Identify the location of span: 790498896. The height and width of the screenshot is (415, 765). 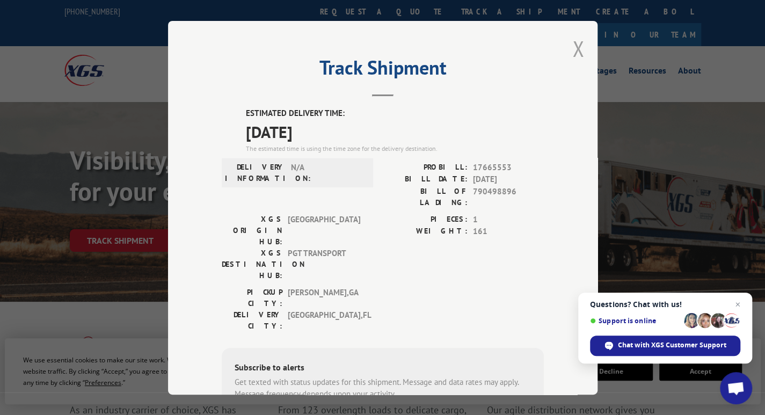
(508, 196).